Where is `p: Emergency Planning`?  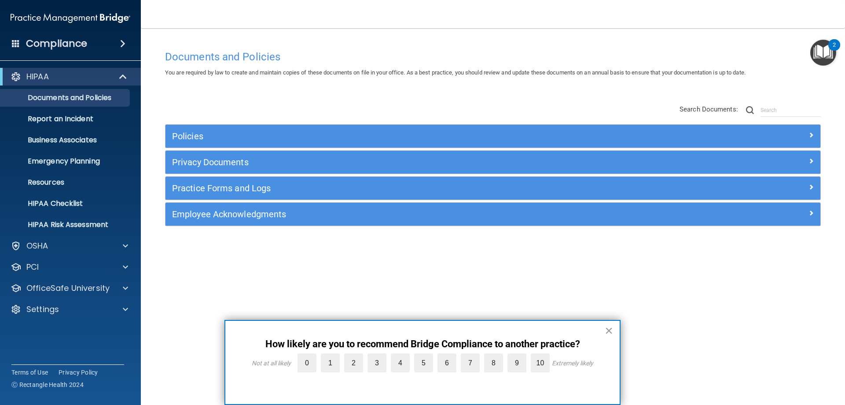
p: Emergency Planning is located at coordinates (66, 161).